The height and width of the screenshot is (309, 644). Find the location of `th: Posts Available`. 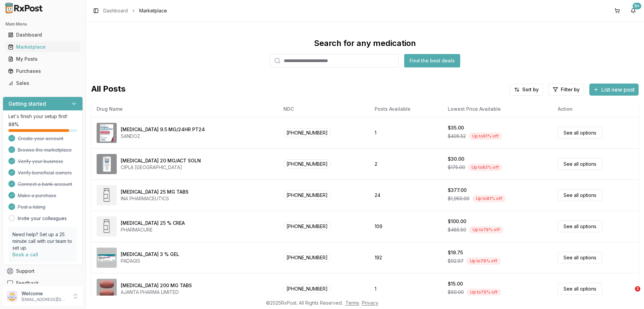

th: Posts Available is located at coordinates (406, 109).